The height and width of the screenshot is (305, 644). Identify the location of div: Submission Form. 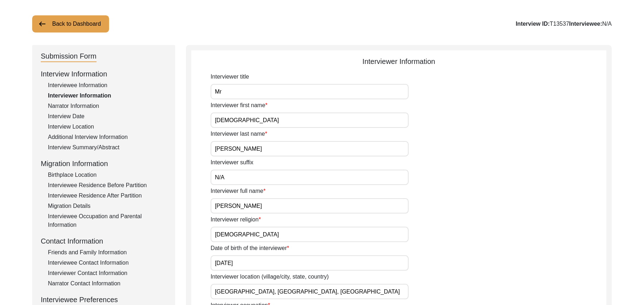
(69, 56).